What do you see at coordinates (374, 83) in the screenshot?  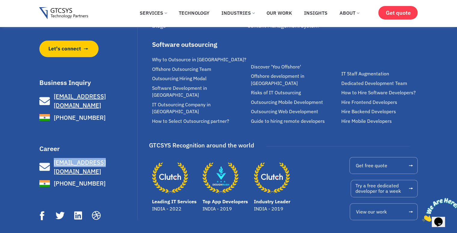 I see `span: Dedicated Development Team` at bounding box center [374, 83].